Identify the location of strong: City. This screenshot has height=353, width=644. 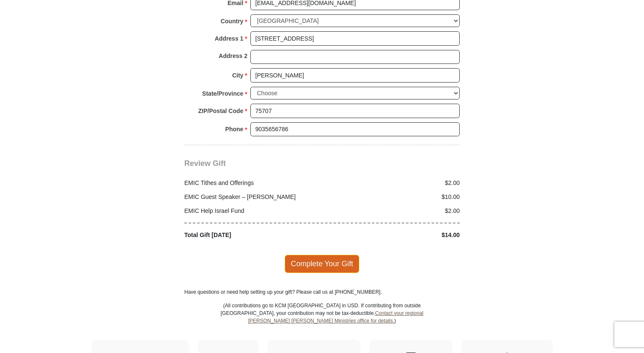
(238, 75).